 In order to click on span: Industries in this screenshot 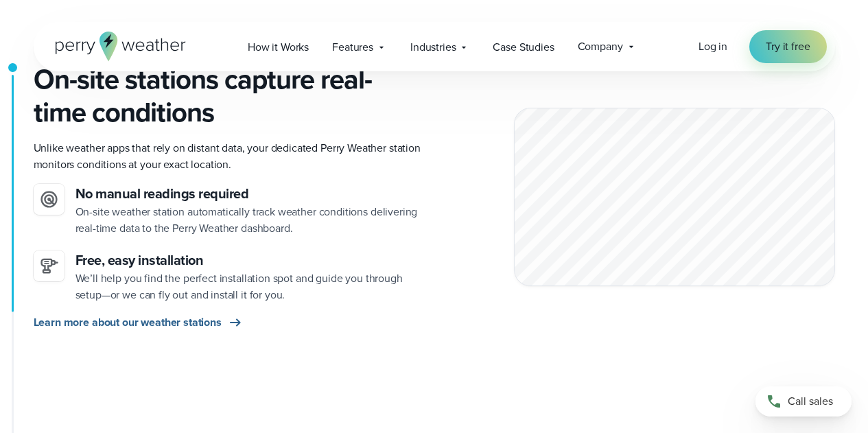, I will do `click(433, 47)`.